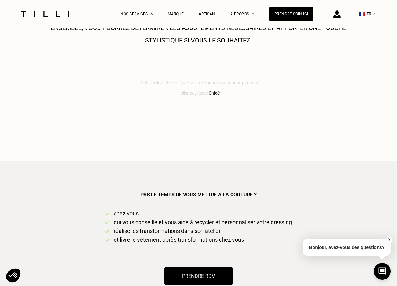 The height and width of the screenshot is (286, 397). I want to click on span: et livre le vêtement après transformations chez vous, so click(174, 240).